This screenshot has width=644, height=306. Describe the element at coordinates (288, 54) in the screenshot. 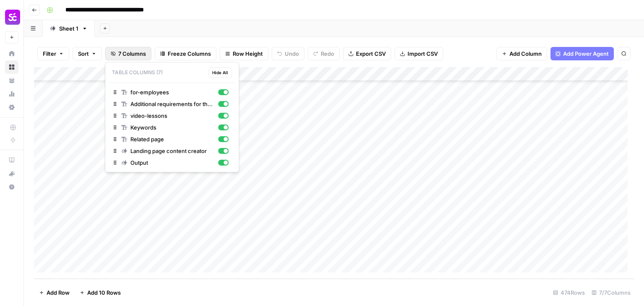

I see `button: Undo` at that location.